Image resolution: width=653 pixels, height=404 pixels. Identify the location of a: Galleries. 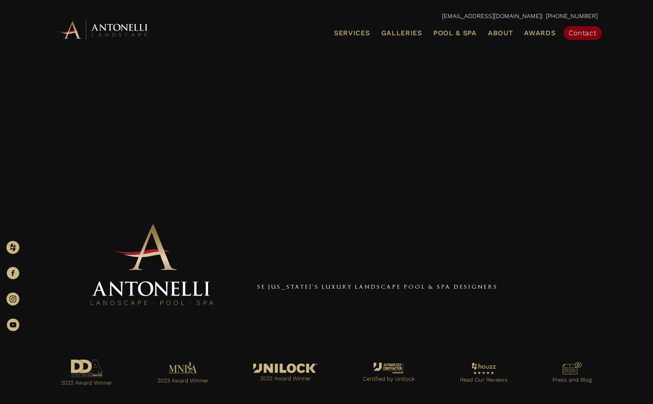
(401, 33).